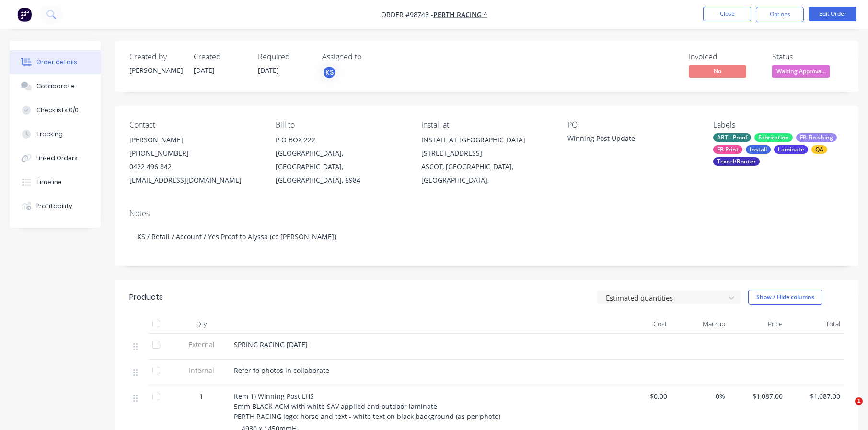 The height and width of the screenshot is (430, 868). I want to click on div: Notes, so click(486, 213).